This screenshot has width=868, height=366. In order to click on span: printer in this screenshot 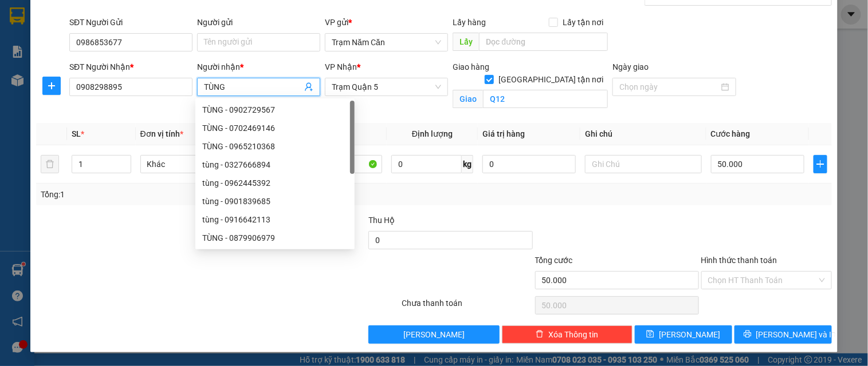, I will do `click(748, 334)`.